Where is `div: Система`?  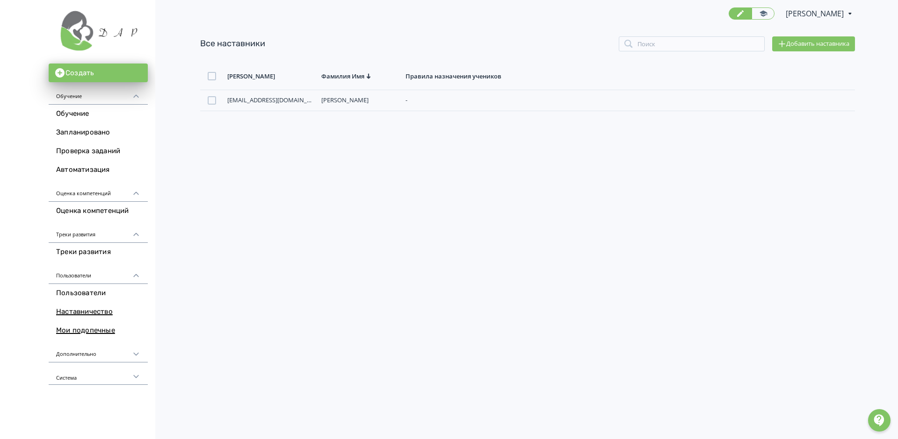
div: Система is located at coordinates (98, 374).